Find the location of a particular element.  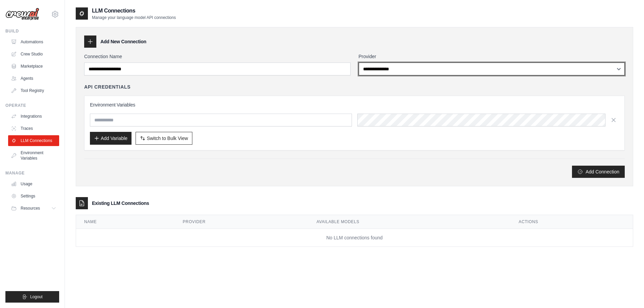

span: Resources is located at coordinates (30, 208).